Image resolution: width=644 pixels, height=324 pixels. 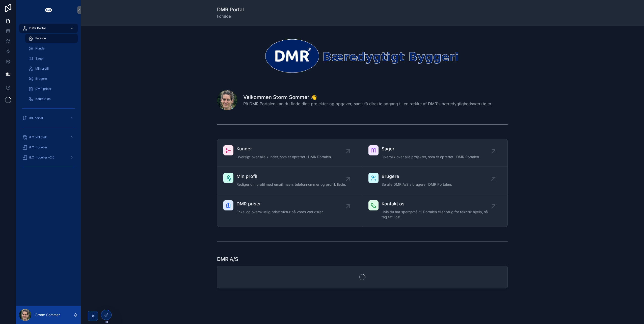 I want to click on h1: Velkommen Storm Sommer 👋, so click(x=368, y=97).